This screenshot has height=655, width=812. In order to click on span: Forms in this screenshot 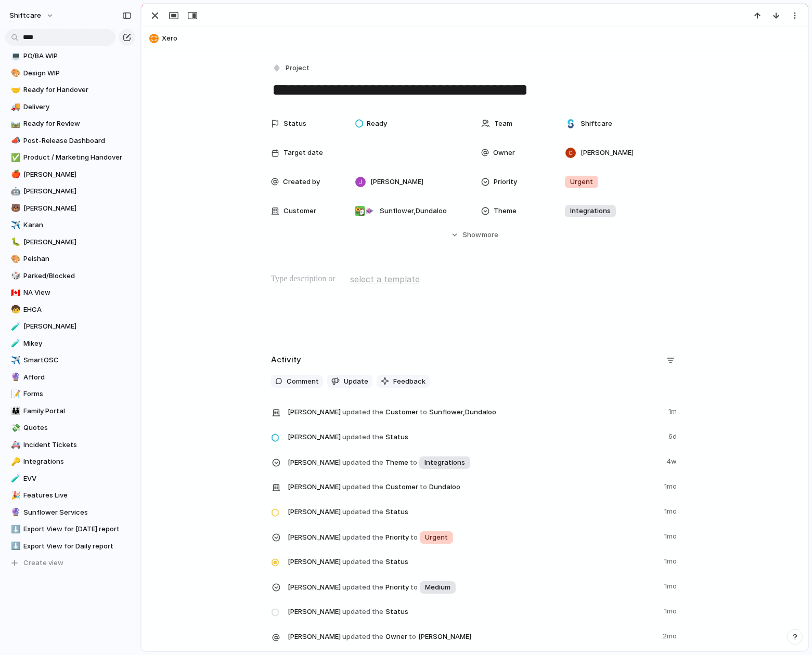, I will do `click(78, 394)`.